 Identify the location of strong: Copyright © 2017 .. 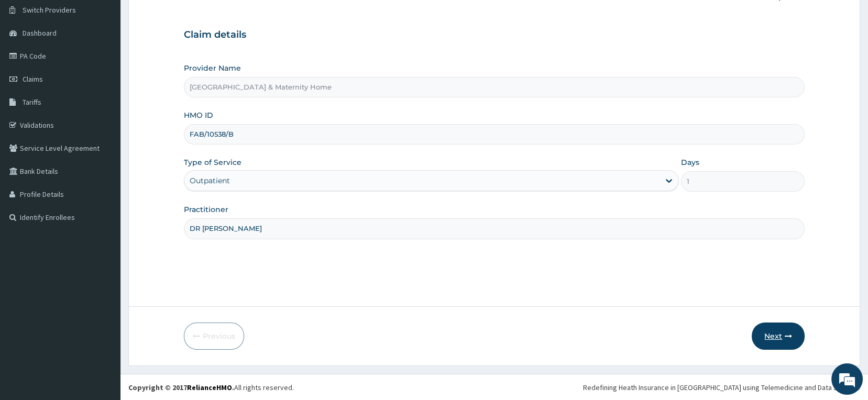
(182, 388).